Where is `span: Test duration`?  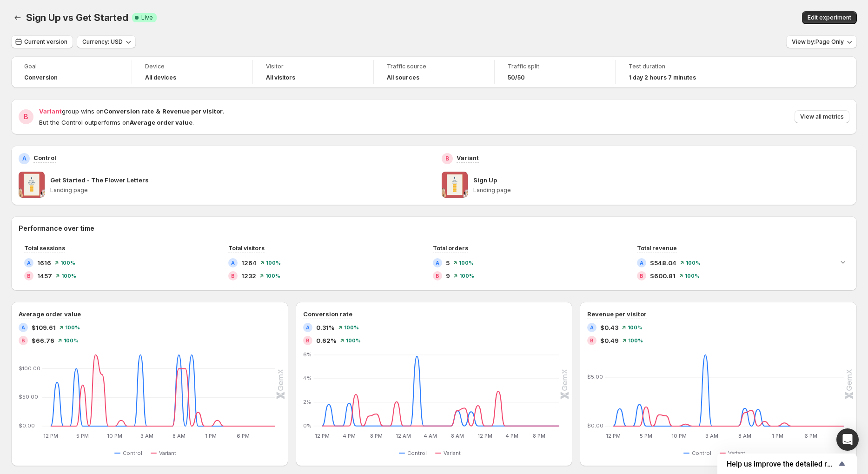
span: Test duration is located at coordinates (676, 67).